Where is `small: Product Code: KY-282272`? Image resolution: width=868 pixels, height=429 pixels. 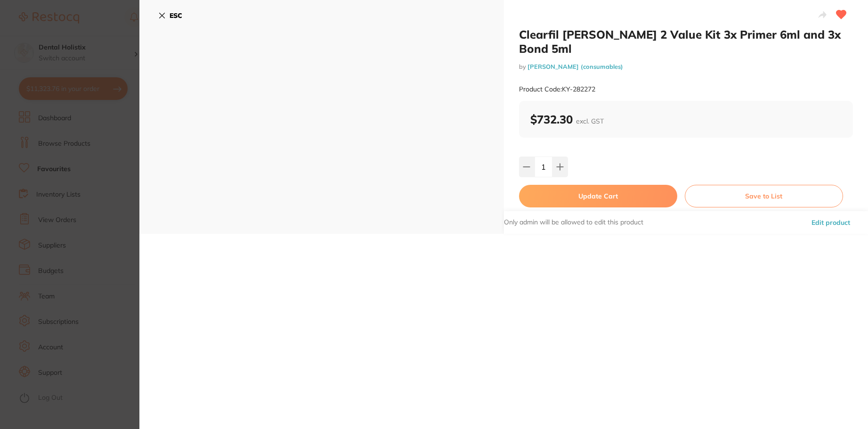
small: Product Code: KY-282272 is located at coordinates (557, 89).